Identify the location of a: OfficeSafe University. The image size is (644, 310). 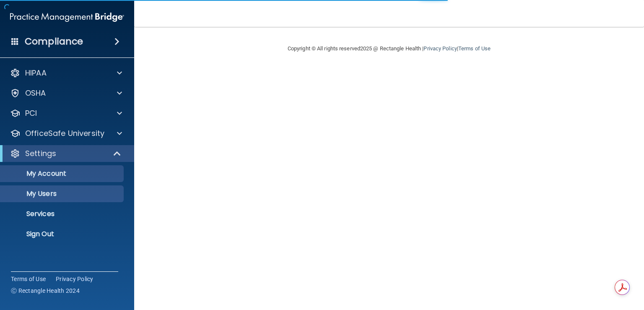
(66, 134).